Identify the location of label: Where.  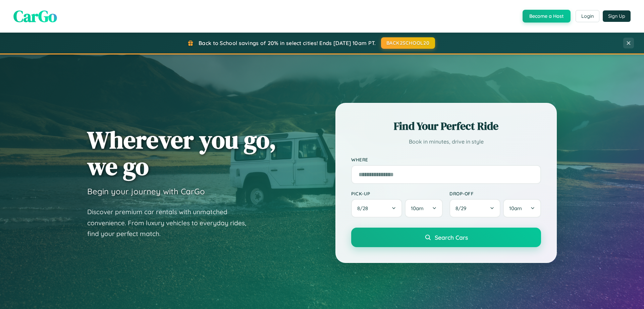
(446, 159).